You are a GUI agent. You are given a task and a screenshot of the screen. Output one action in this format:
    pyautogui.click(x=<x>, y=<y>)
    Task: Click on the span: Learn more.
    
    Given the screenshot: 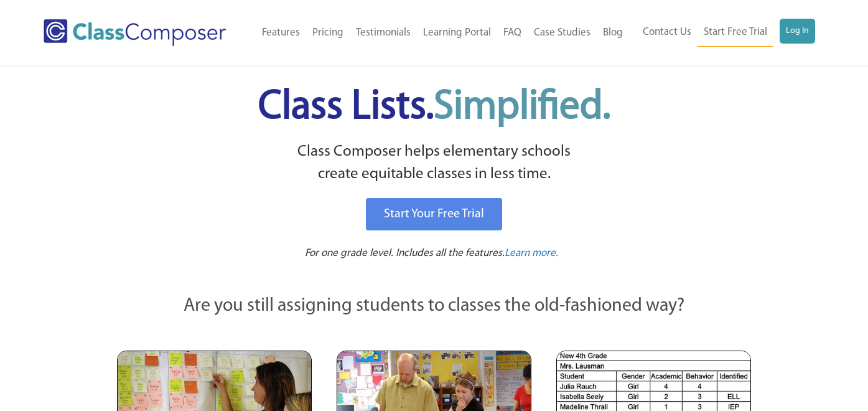 What is the action you would take?
    pyautogui.click(x=531, y=253)
    